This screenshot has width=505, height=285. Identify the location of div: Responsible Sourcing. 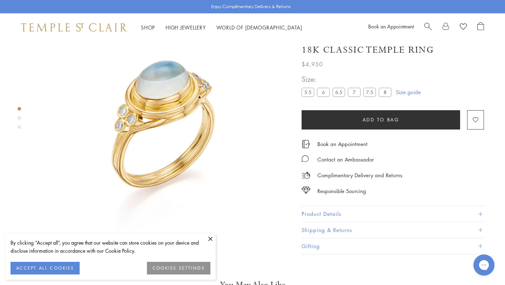
(341, 191).